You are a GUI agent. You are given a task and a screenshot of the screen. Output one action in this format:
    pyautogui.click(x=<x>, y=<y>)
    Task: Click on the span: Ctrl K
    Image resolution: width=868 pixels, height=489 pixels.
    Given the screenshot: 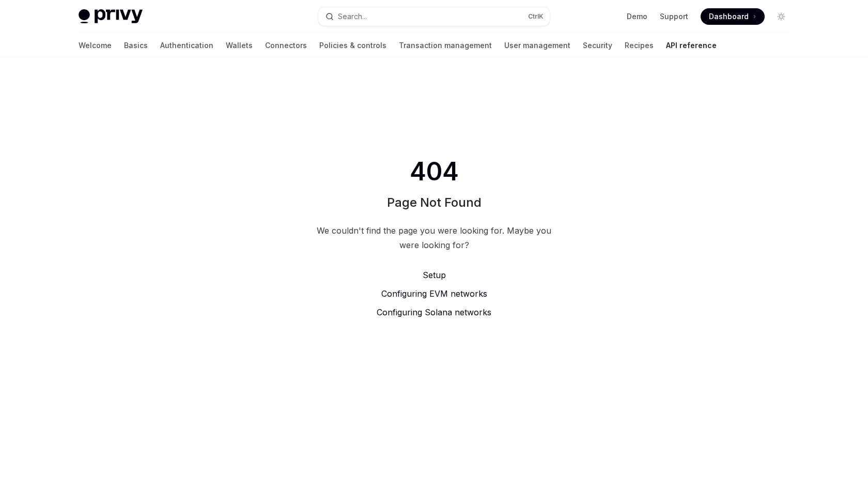 What is the action you would take?
    pyautogui.click(x=536, y=16)
    